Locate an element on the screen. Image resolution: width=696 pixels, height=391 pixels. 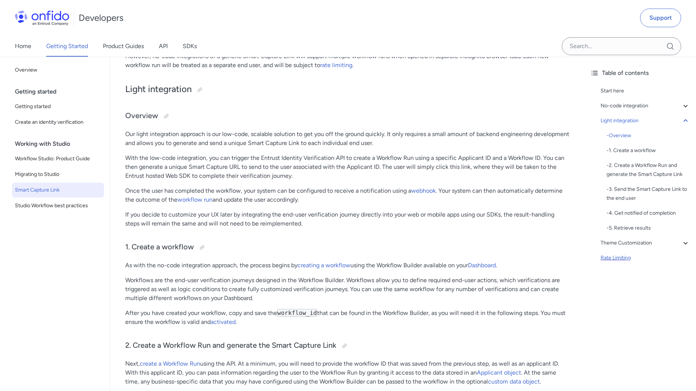
div: Getting started is located at coordinates (61, 92).